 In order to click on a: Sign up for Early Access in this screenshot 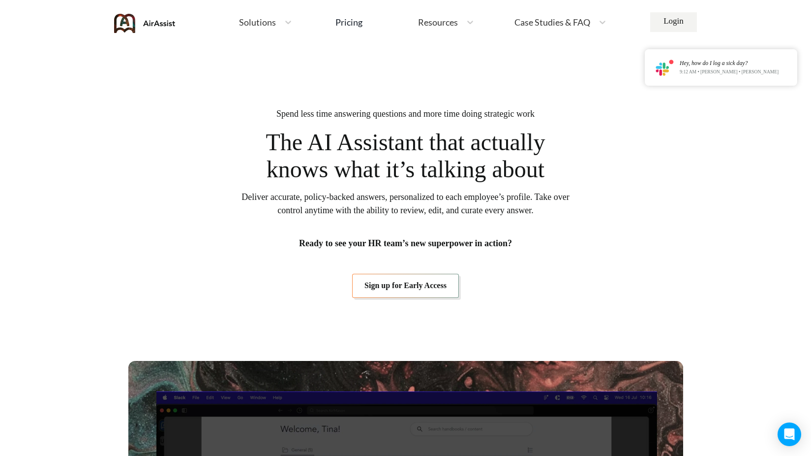, I will do `click(405, 285)`.